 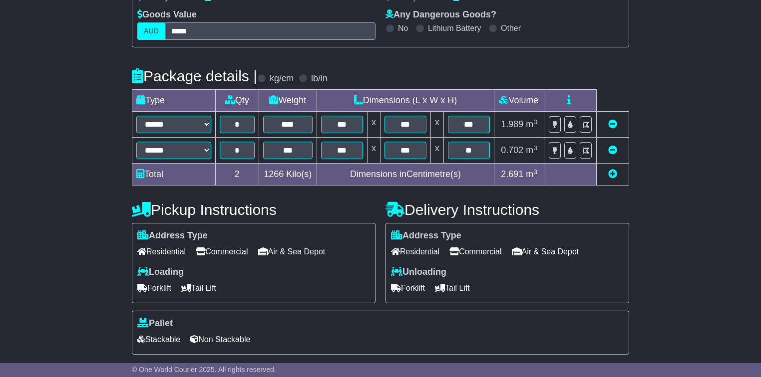 What do you see at coordinates (512, 124) in the screenshot?
I see `span: 1.989` at bounding box center [512, 124].